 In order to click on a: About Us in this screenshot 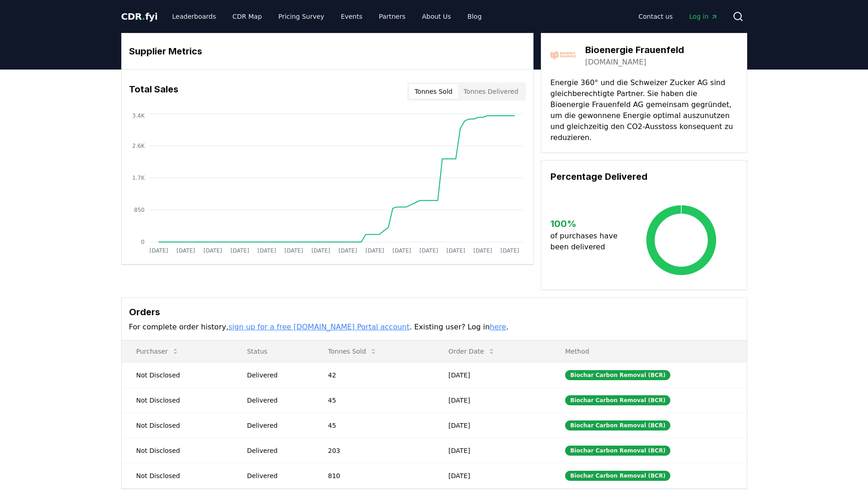, I will do `click(436, 16)`.